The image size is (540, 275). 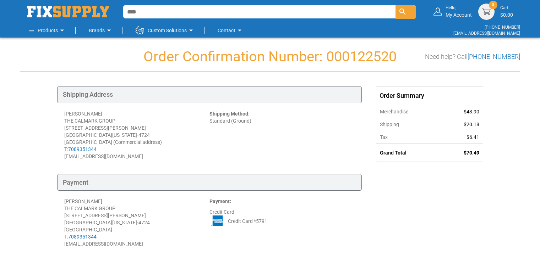 I want to click on th: Shipping, so click(x=409, y=125).